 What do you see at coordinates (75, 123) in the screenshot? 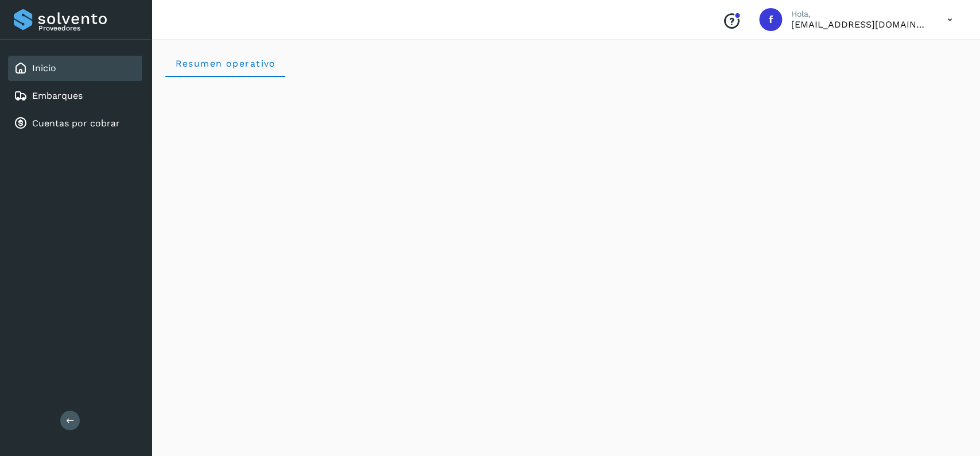
I see `div: Cuentas por cobrar` at bounding box center [75, 123].